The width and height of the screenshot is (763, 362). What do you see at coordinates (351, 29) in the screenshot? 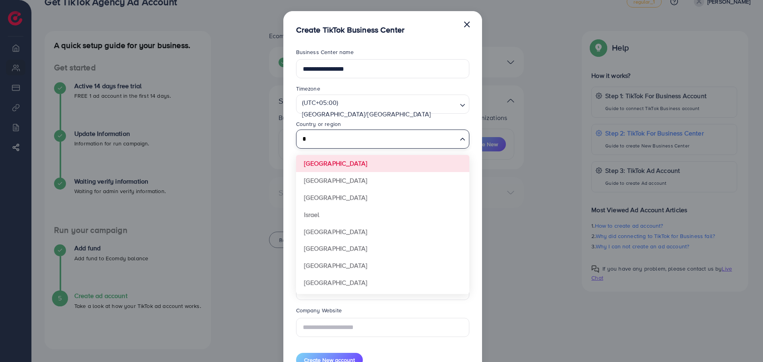
I see `h5: Create TikTok Business Center` at bounding box center [351, 29].